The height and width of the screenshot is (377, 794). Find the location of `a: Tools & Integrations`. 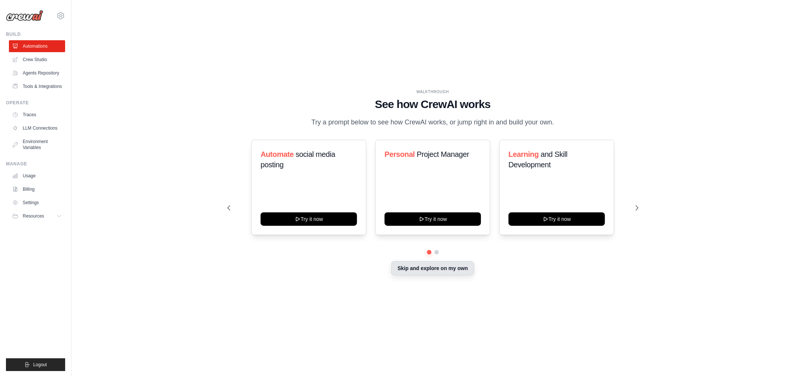

a: Tools & Integrations is located at coordinates (37, 86).